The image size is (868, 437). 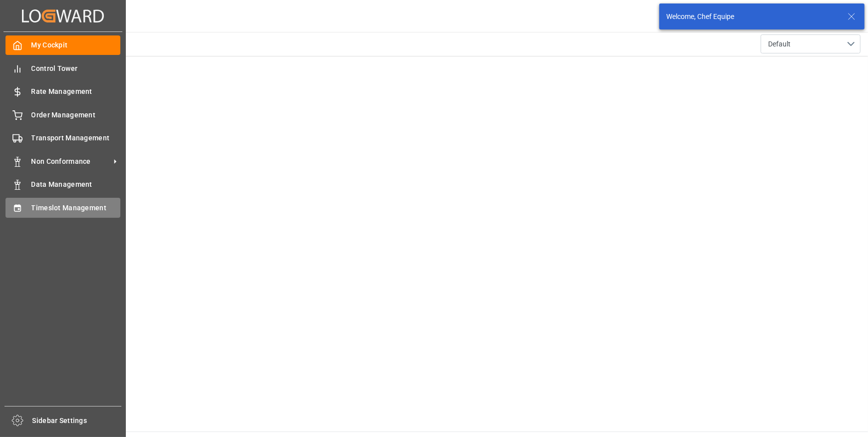 I want to click on span: Data Management, so click(x=76, y=184).